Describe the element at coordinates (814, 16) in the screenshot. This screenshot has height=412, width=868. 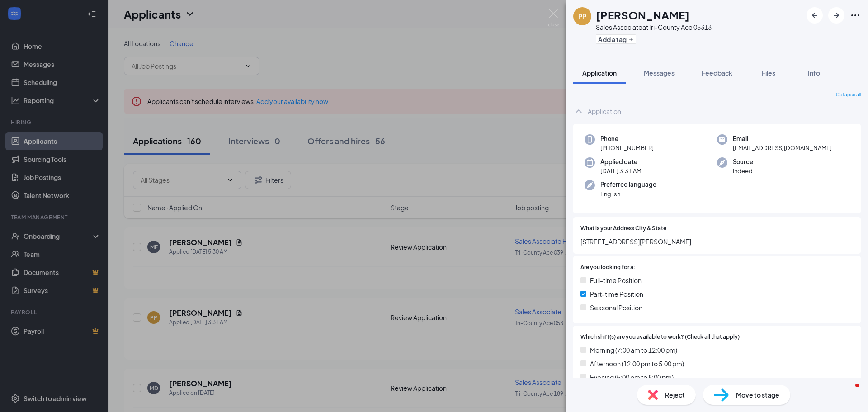
I see `button: ArrowLeftNew` at that location.